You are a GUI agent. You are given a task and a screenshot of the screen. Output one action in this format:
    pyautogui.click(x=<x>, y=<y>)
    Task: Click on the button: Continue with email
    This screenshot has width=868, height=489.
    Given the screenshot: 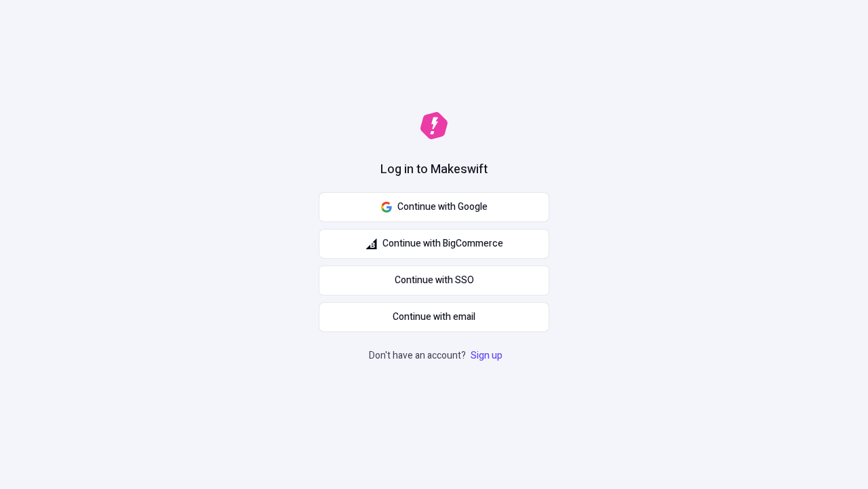 What is the action you would take?
    pyautogui.click(x=434, y=317)
    